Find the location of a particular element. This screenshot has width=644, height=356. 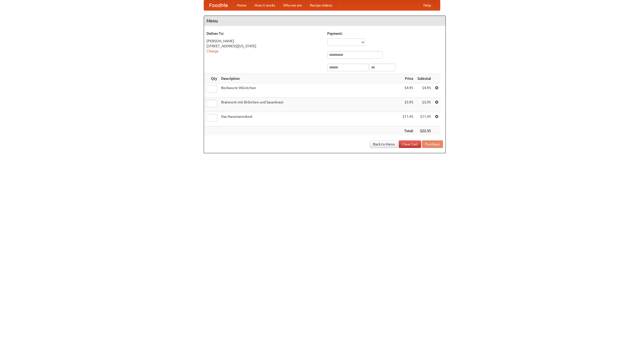

td: Bockwurst Würstchen is located at coordinates (310, 90).